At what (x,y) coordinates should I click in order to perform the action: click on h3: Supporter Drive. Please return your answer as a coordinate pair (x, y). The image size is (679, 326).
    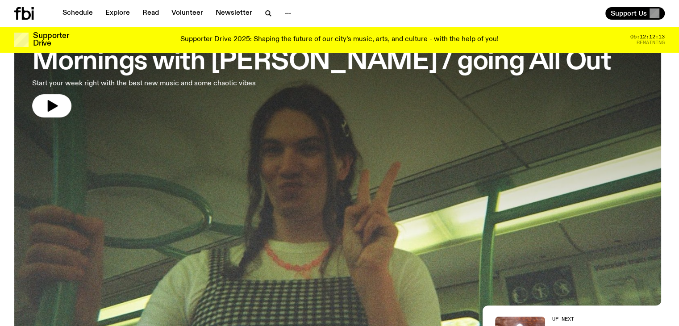
    Looking at the image, I should click on (51, 40).